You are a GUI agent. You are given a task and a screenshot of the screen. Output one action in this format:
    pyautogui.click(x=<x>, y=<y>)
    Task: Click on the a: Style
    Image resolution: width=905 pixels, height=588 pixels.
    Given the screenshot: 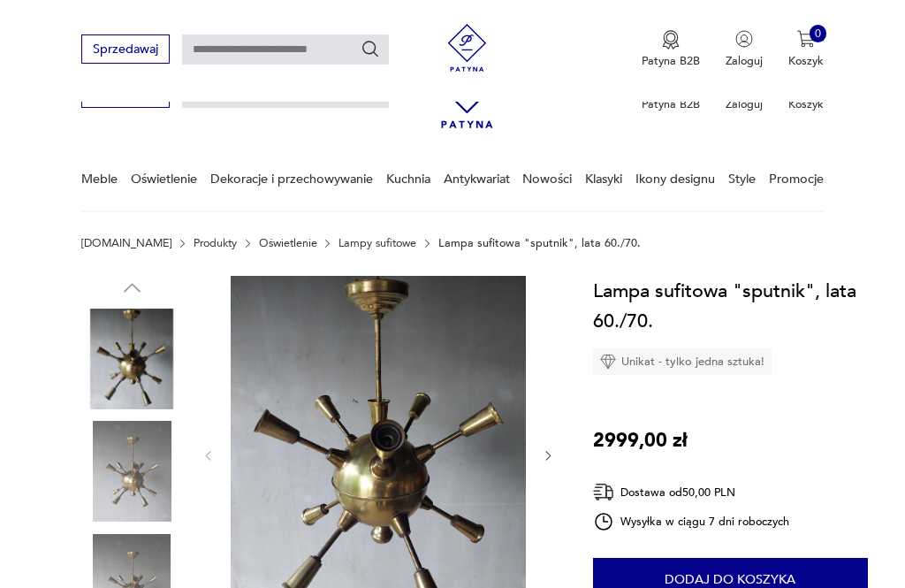 What is the action you would take?
    pyautogui.click(x=742, y=179)
    